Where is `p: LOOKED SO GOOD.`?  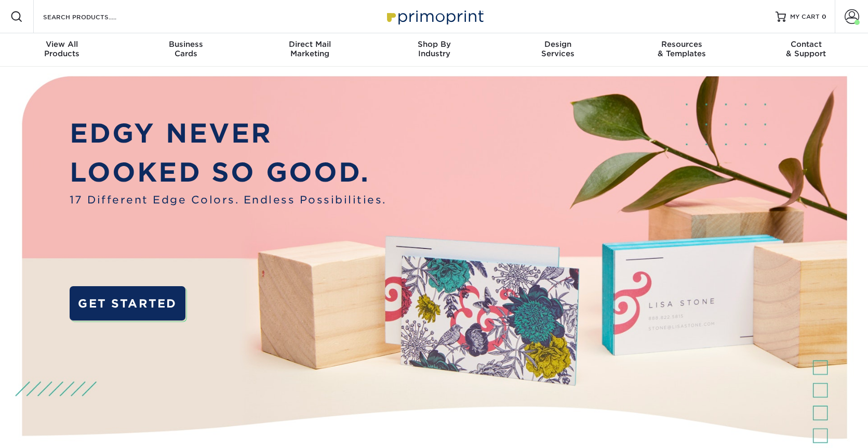
p: LOOKED SO GOOD. is located at coordinates (228, 172).